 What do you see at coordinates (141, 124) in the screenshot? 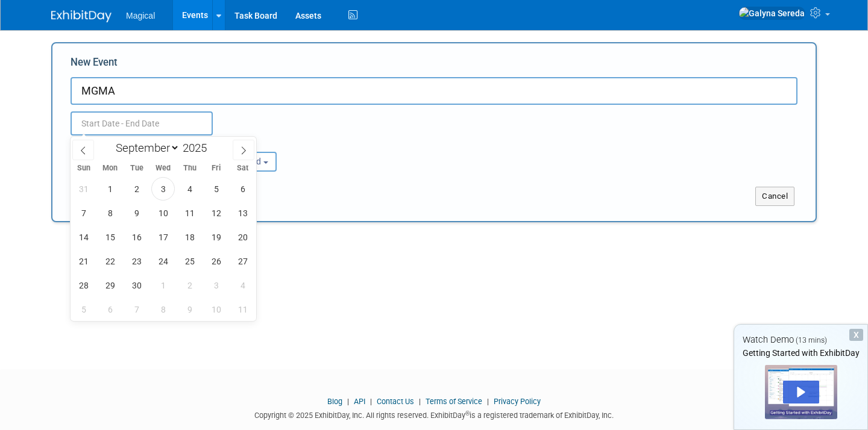
I see `input: Start Date - End Date` at bounding box center [141, 124].